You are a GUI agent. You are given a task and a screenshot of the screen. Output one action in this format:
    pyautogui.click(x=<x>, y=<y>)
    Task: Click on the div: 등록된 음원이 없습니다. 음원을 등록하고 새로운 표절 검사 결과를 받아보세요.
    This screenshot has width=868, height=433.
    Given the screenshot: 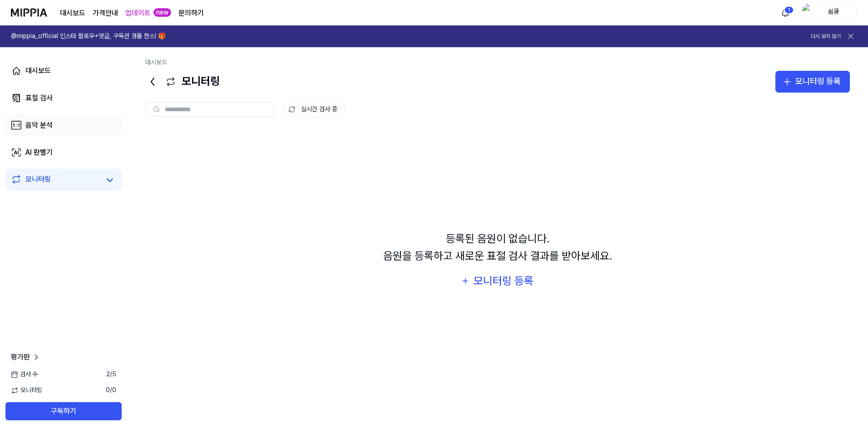 What is the action you would take?
    pyautogui.click(x=498, y=247)
    